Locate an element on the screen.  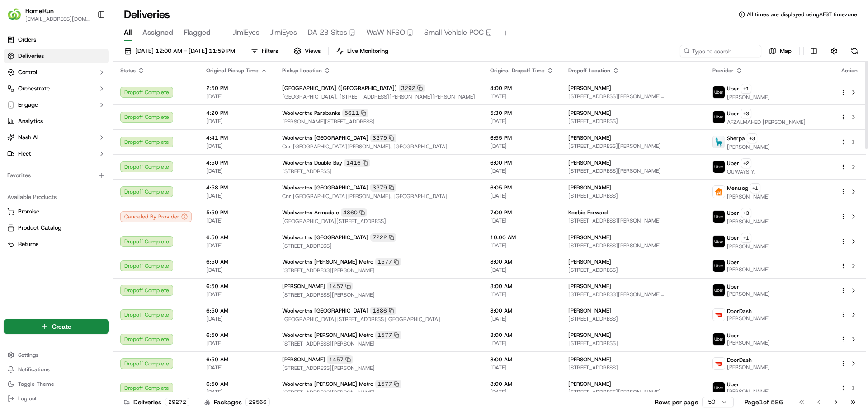
span: Flagged is located at coordinates (197, 33).